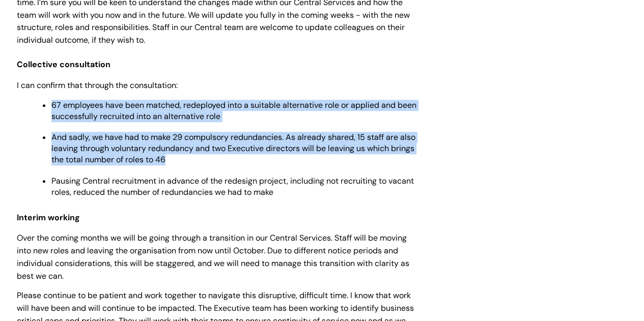  What do you see at coordinates (97, 85) in the screenshot?
I see `span: I can confirm that through the consultation:` at bounding box center [97, 85].